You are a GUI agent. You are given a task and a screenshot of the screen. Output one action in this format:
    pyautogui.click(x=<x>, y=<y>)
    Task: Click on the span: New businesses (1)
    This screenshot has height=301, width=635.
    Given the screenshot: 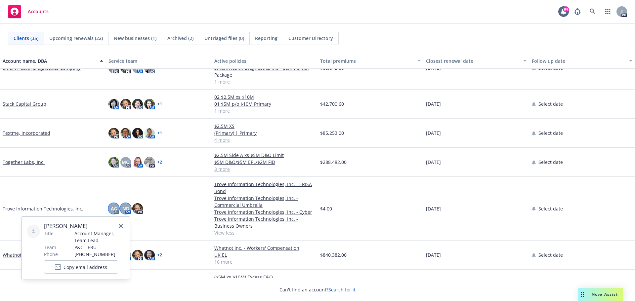 What is the action you would take?
    pyautogui.click(x=135, y=38)
    